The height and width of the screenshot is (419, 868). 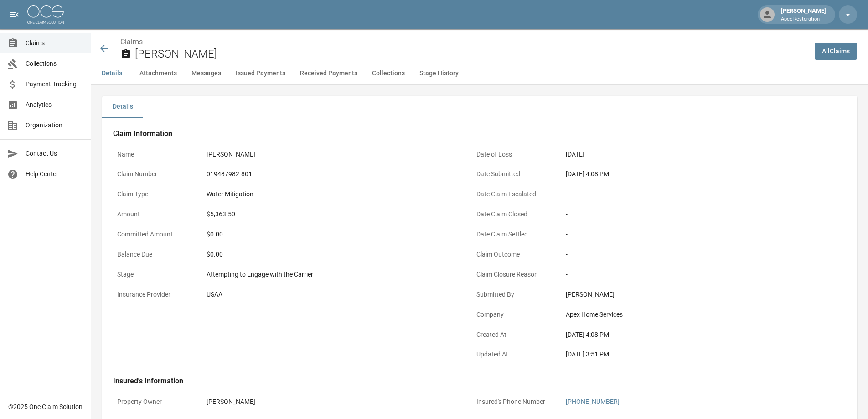 What do you see at coordinates (45, 406) in the screenshot?
I see `div: © 2025 One Claim Solution` at bounding box center [45, 406].